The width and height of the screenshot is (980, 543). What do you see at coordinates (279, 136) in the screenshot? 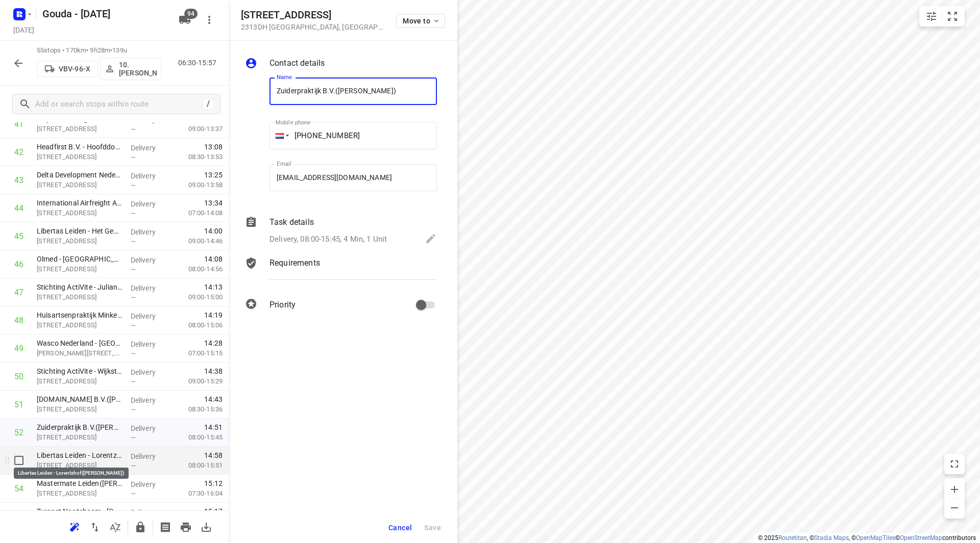
I see `div: Netherlands: + 31` at bounding box center [279, 136].